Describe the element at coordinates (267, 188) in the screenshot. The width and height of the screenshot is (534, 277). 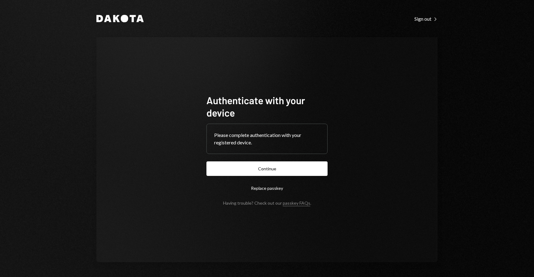
I see `button: Replace passkey` at that location.